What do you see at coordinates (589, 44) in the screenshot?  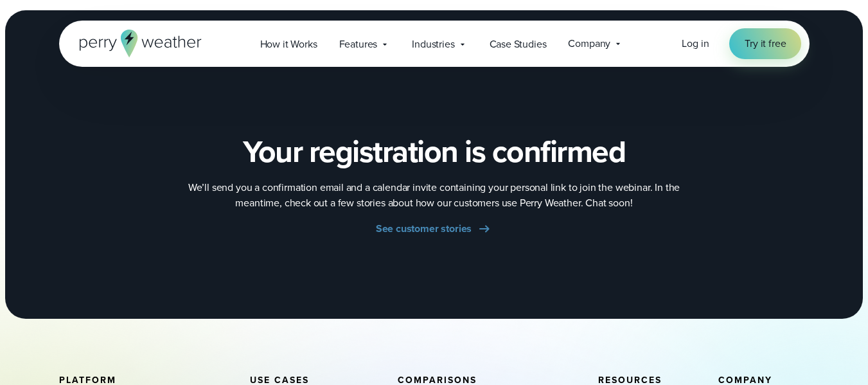 I see `span: Company` at bounding box center [589, 44].